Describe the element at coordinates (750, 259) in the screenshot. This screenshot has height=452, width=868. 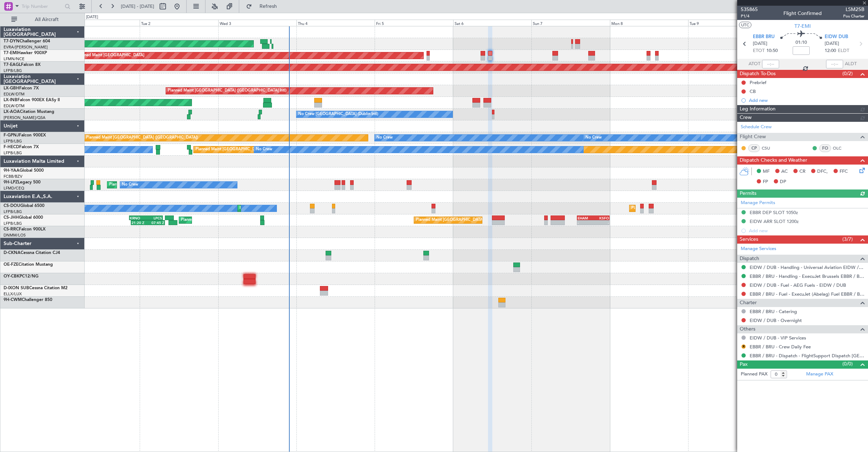
I see `span: Dispatch` at that location.